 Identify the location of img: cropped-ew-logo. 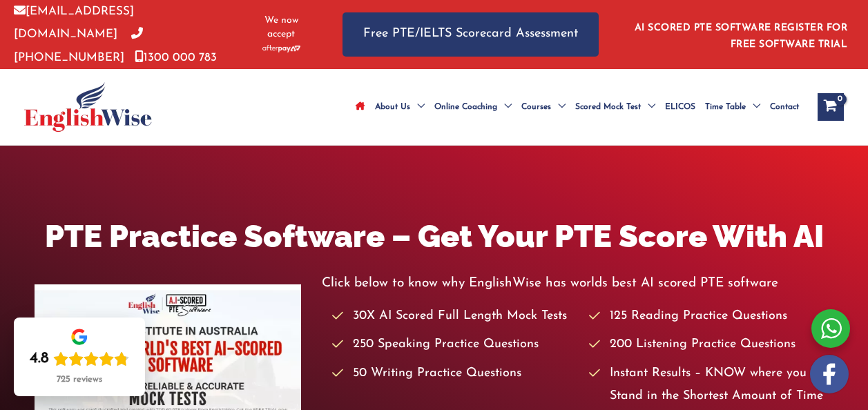
(88, 107).